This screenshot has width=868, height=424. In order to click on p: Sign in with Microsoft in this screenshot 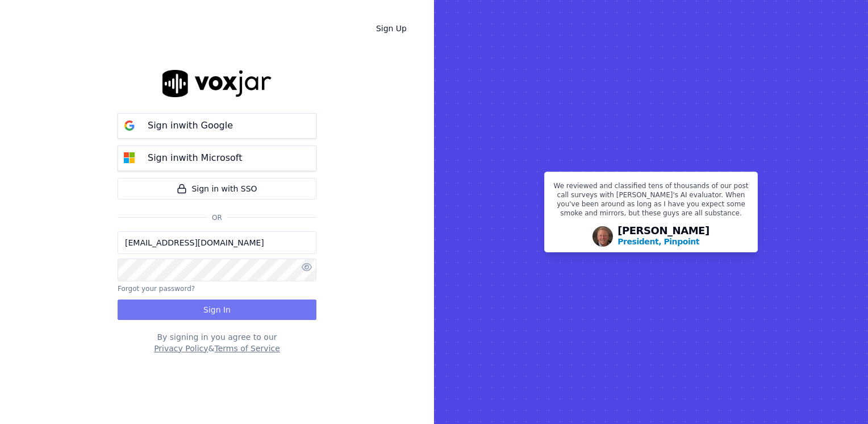, I will do `click(195, 158)`.